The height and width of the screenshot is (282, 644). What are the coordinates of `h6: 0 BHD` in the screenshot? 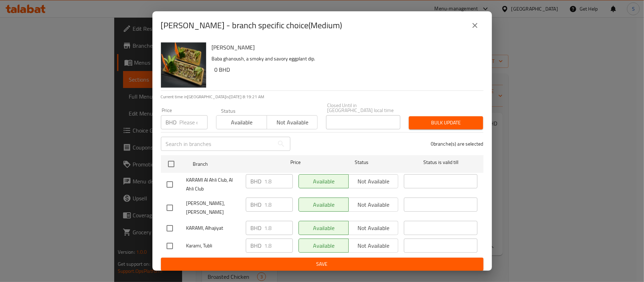 It's located at (346, 69).